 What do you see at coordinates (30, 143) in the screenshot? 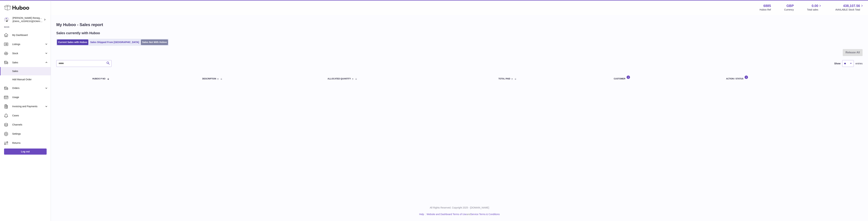
I see `span: Returns` at bounding box center [30, 143].